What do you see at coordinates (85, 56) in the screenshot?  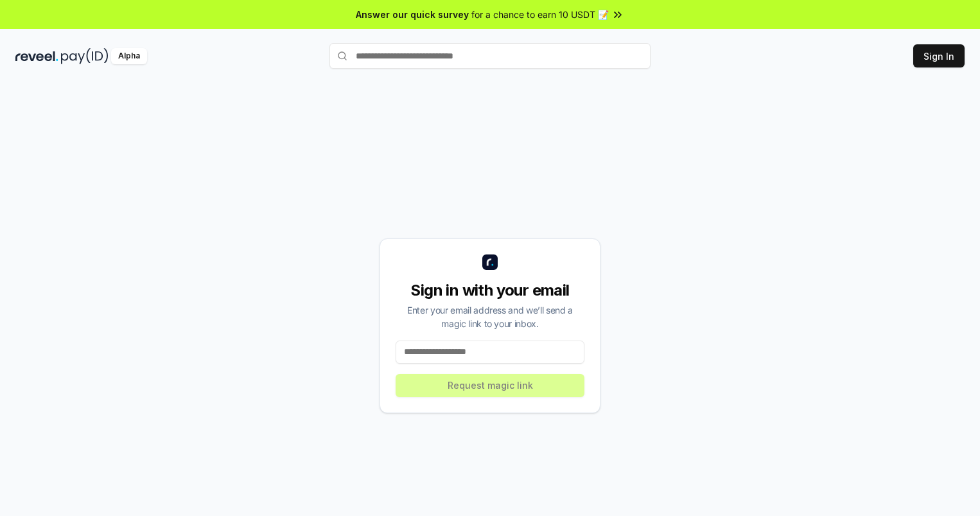 I see `img: pay_id` at bounding box center [85, 56].